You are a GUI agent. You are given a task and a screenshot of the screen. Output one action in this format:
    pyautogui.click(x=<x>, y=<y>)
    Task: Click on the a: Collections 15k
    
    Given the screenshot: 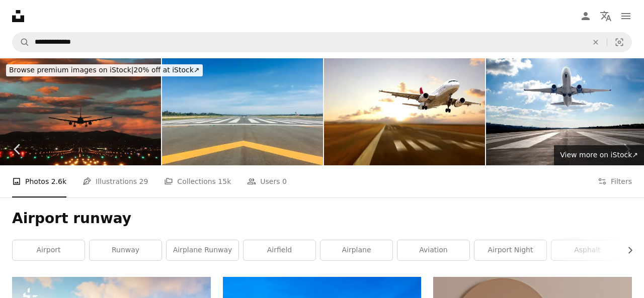 What is the action you would take?
    pyautogui.click(x=197, y=182)
    